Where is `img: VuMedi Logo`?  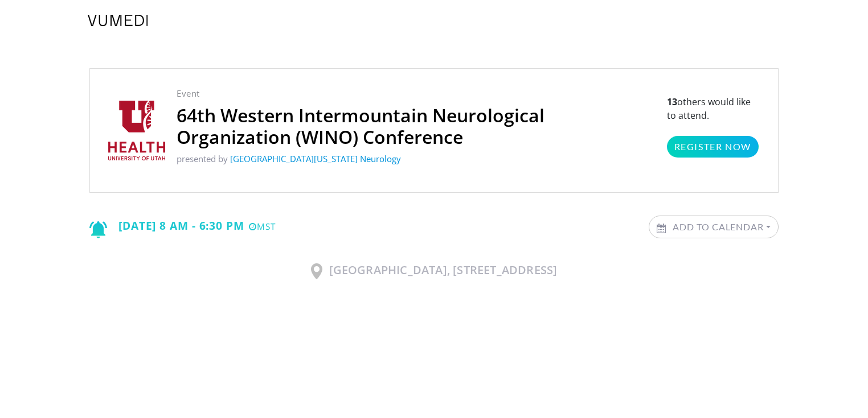 img: VuMedi Logo is located at coordinates (118, 20).